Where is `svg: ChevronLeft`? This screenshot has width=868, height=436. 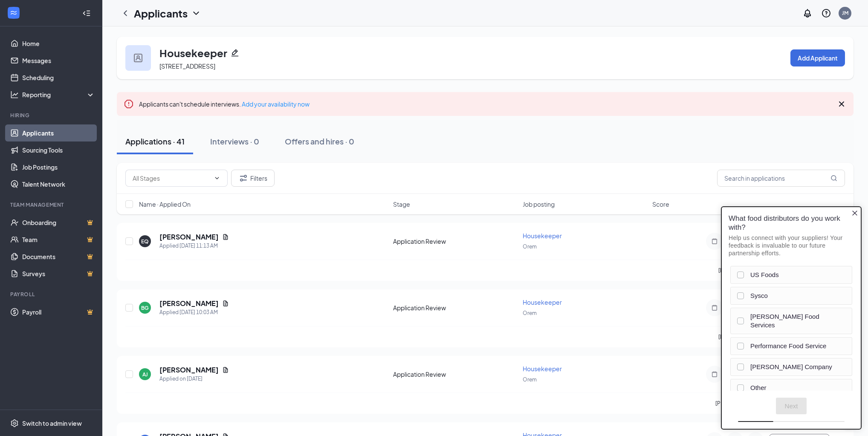 svg: ChevronLeft is located at coordinates (125, 13).